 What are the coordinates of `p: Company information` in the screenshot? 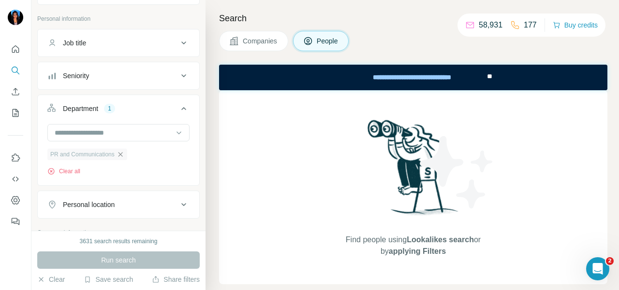 It's located at (118, 233).